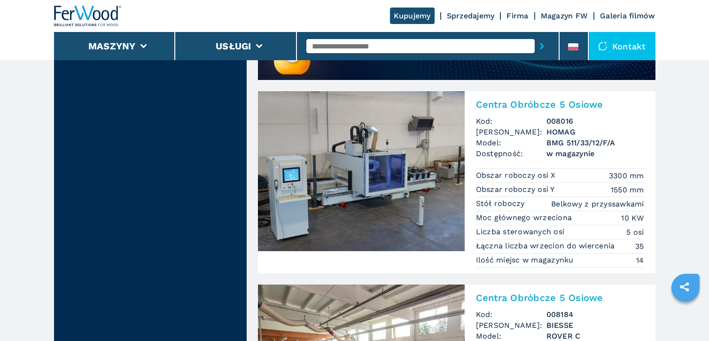 Image resolution: width=709 pixels, height=341 pixels. Describe the element at coordinates (511, 142) in the screenshot. I see `span: Model:` at that location.